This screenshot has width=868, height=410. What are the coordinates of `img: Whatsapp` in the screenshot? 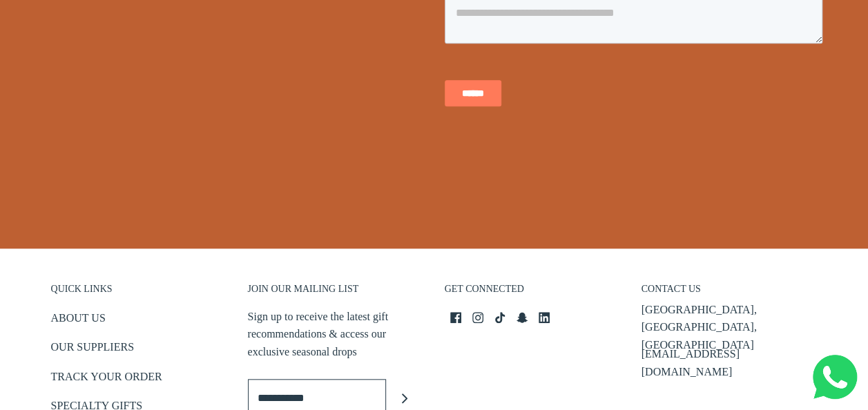 It's located at (835, 377).